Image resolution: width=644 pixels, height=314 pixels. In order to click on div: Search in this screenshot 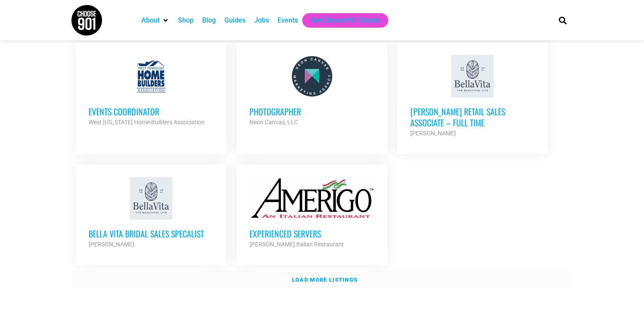, I will do `click(562, 20)`.